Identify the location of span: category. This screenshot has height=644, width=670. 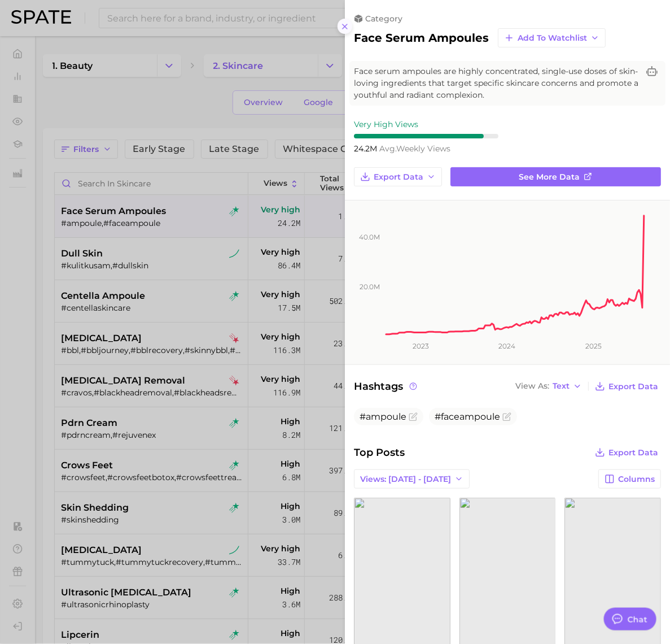
(384, 19).